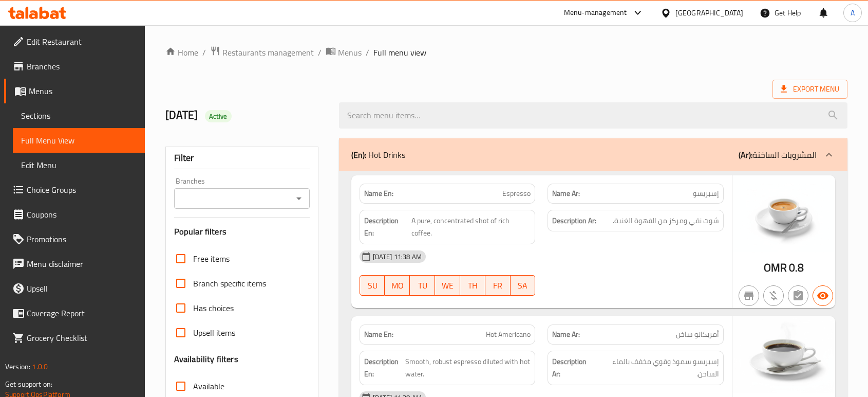  Describe the element at coordinates (213, 308) in the screenshot. I see `span: Has choices` at that location.